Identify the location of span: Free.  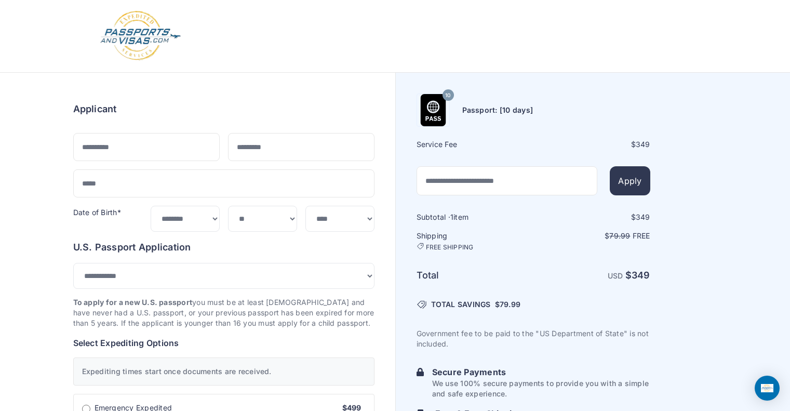
(641, 235).